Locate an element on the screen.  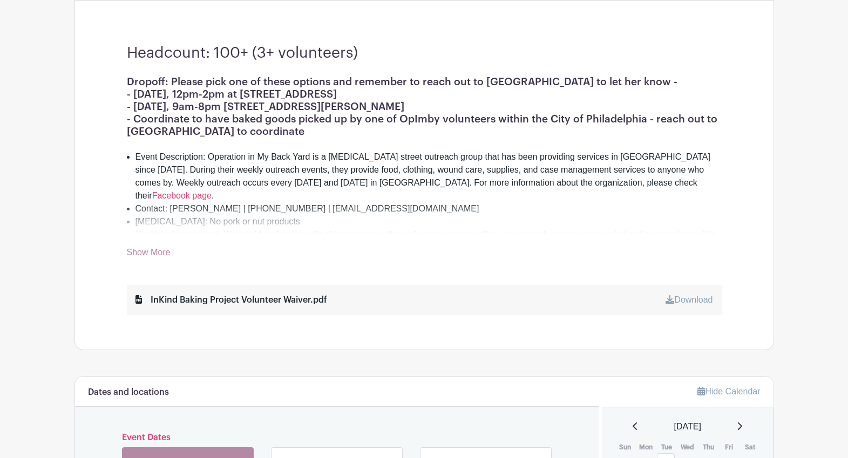
a: Show More is located at coordinates (148, 254).